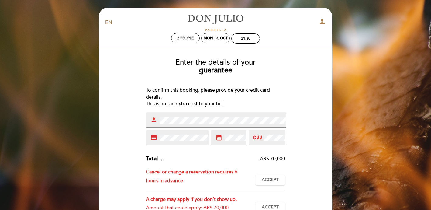 The image size is (431, 210). Describe the element at coordinates (270, 180) in the screenshot. I see `button: Accept` at that location.